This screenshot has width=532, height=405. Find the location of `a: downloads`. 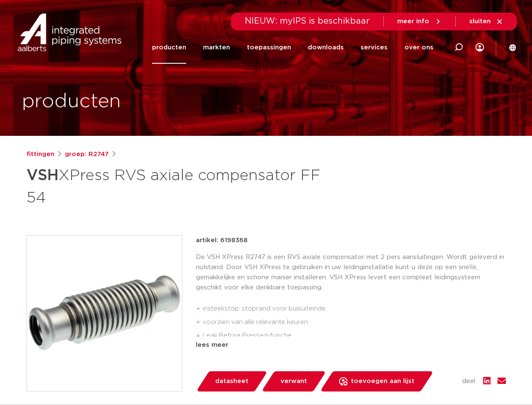

a: downloads is located at coordinates (326, 47).